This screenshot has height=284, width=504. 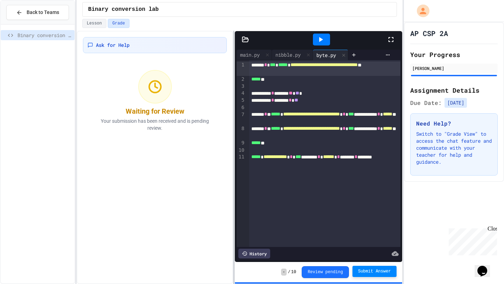 I want to click on p: Switch to "Grade View" to access the chat feature and communicate with your teacher for help and ..., so click(x=454, y=148).